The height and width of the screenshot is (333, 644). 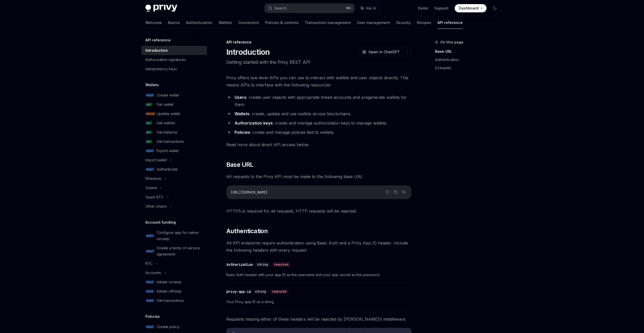 What do you see at coordinates (169, 282) in the screenshot?
I see `div: Initiate onramp` at bounding box center [169, 282].